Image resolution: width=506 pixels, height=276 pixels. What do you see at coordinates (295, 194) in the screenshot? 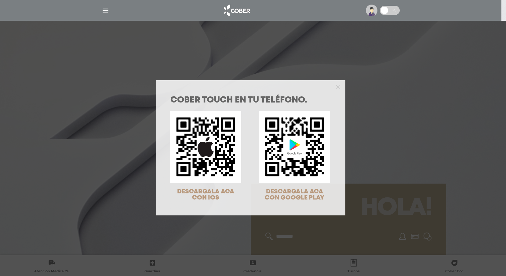
I see `span: DESCARGALA ACA CON GOOGLE PLAY` at bounding box center [295, 194].